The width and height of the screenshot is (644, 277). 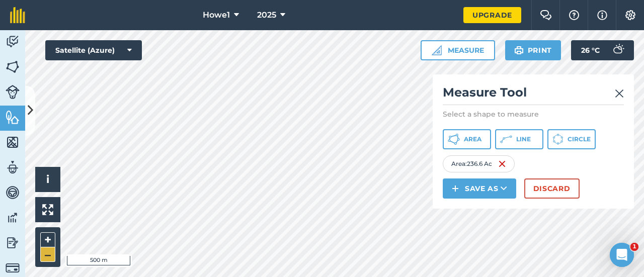 I want to click on img: A question mark icon, so click(x=574, y=15).